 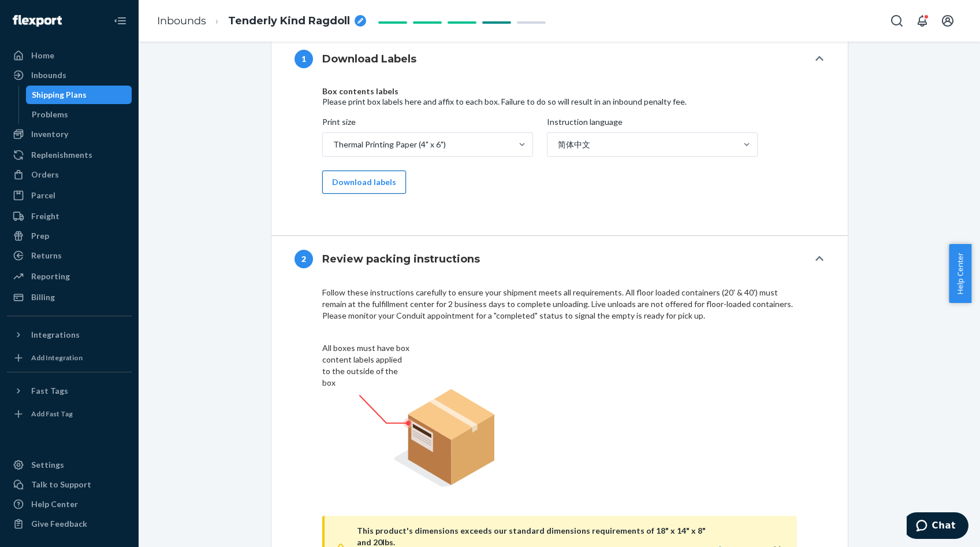 I want to click on button: Talk to Support, so click(x=69, y=484).